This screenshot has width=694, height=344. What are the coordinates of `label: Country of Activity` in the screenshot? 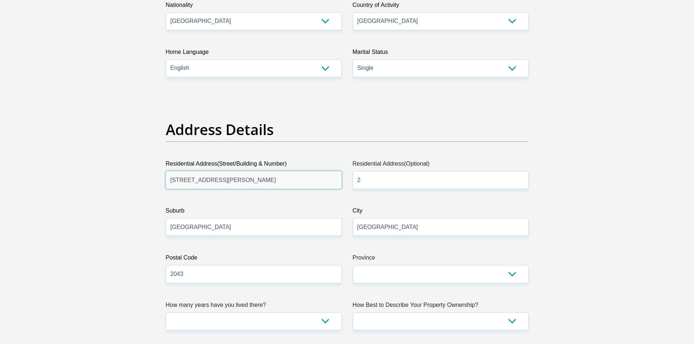 It's located at (440, 7).